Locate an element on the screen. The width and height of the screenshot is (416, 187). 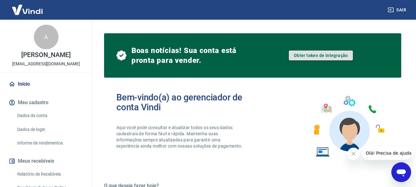
div: A is located at coordinates (46, 37).